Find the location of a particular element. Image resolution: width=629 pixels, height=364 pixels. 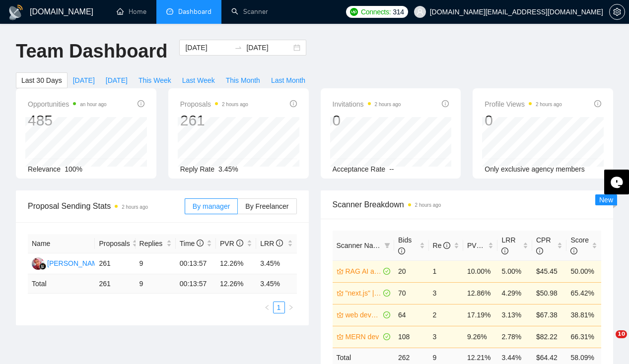

span: Connects: is located at coordinates (376, 12).